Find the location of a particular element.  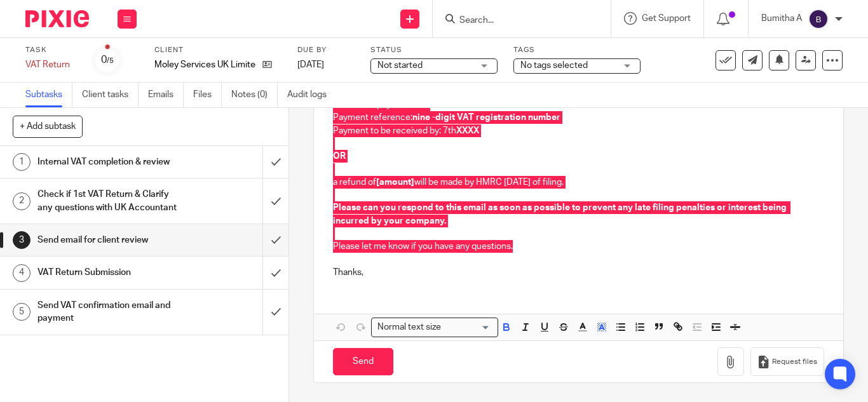

p: Thanks, is located at coordinates (578, 272).